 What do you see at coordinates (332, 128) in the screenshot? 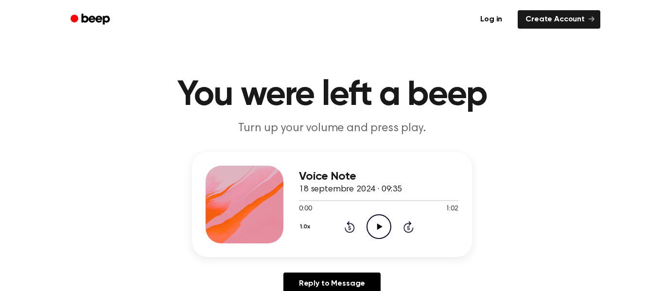
I see `p: Turn up your volume and press play.` at bounding box center [332, 128].